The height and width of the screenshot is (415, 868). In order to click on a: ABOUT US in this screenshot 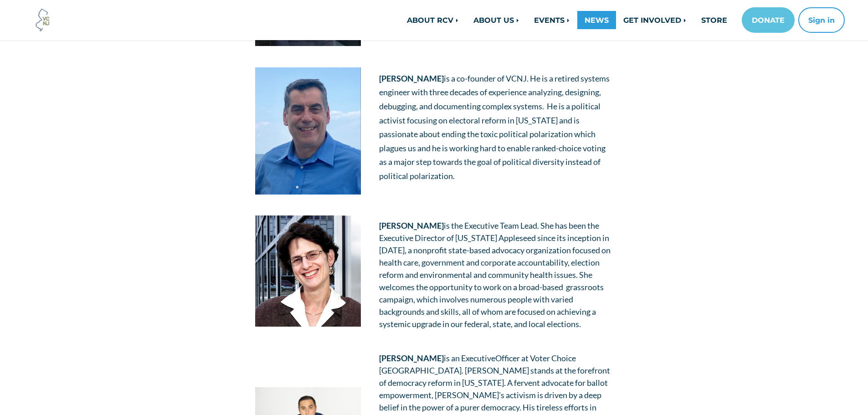, I will do `click(496, 20)`.